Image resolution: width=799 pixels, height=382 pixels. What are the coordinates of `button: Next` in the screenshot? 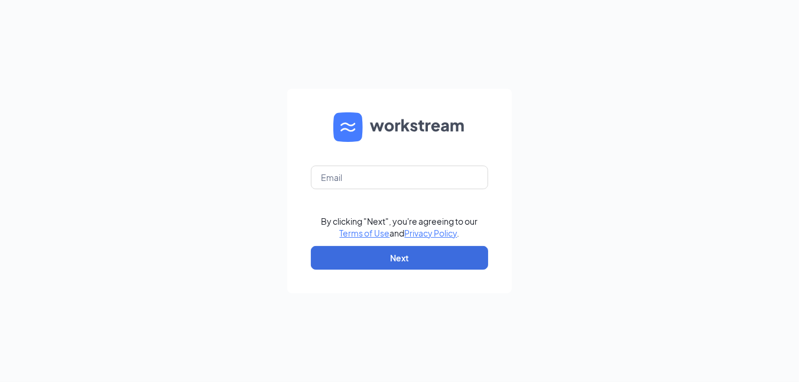 It's located at (400, 258).